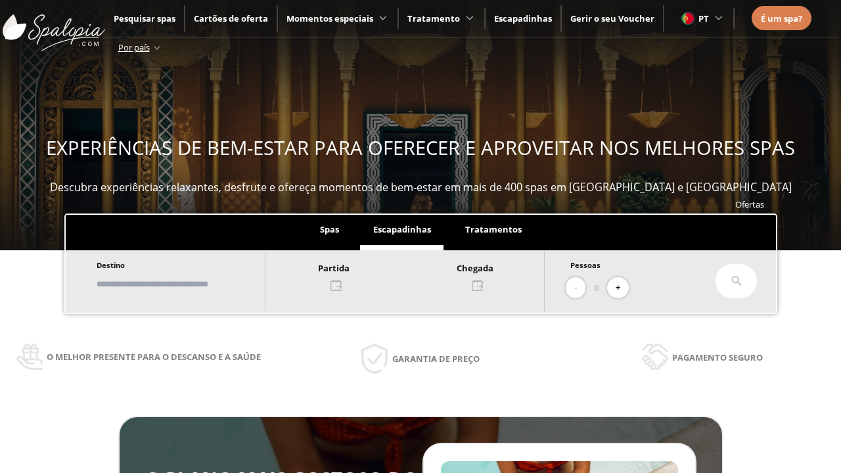  Describe the element at coordinates (585, 265) in the screenshot. I see `span: Pessoas` at that location.